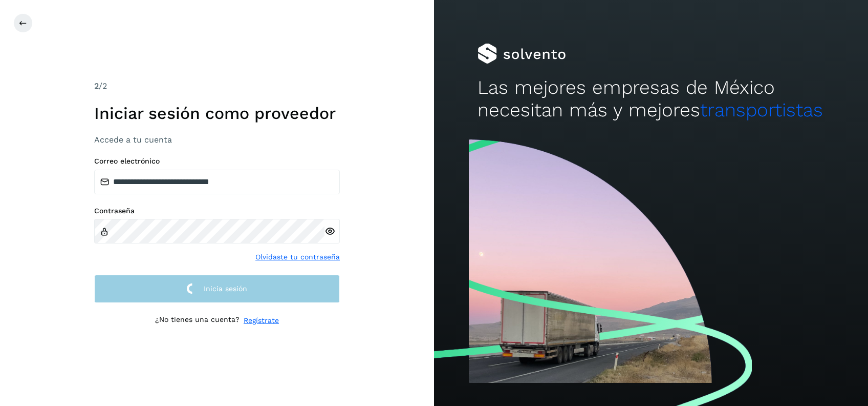 The height and width of the screenshot is (406, 868). Describe the element at coordinates (217, 113) in the screenshot. I see `h1: Iniciar sesión como proveedor` at that location.